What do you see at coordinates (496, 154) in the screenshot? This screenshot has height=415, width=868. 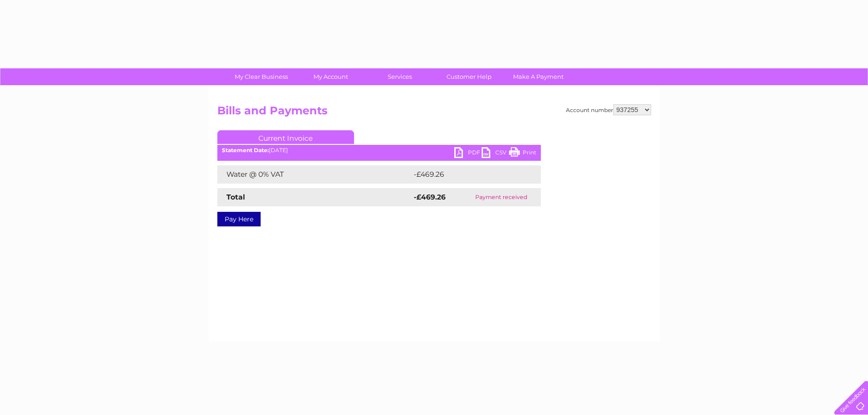 I see `a: CSV` at bounding box center [496, 154].